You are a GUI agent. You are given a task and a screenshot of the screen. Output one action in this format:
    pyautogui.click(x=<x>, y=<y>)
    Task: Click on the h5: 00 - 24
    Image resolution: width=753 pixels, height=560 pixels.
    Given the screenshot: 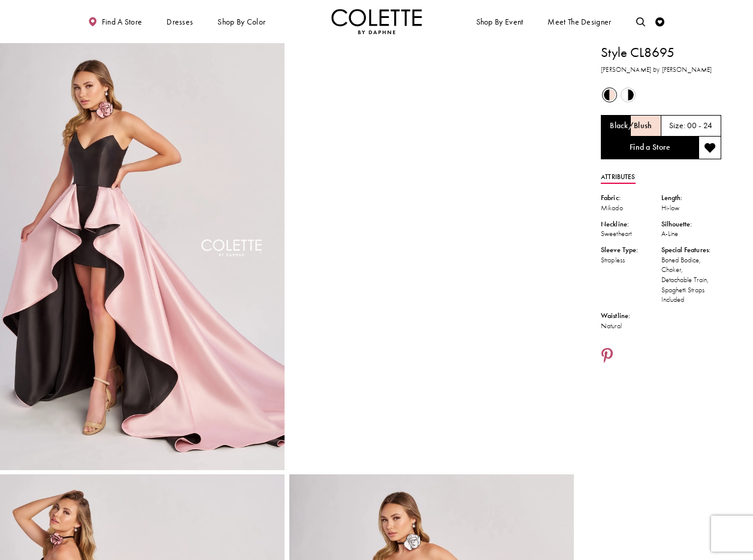 What is the action you would take?
    pyautogui.click(x=700, y=126)
    